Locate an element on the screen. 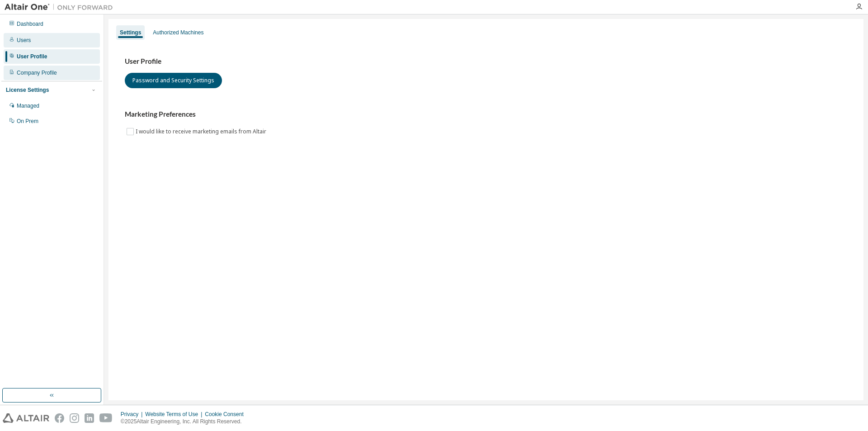 The height and width of the screenshot is (431, 868). div: Dashboard is located at coordinates (30, 24).